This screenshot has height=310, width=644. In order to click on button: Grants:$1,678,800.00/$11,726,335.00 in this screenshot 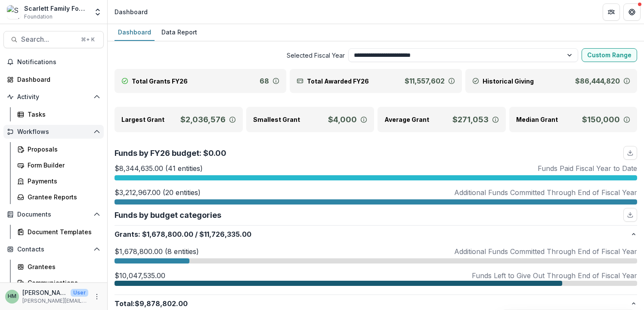, I will do `click(376, 234)`.